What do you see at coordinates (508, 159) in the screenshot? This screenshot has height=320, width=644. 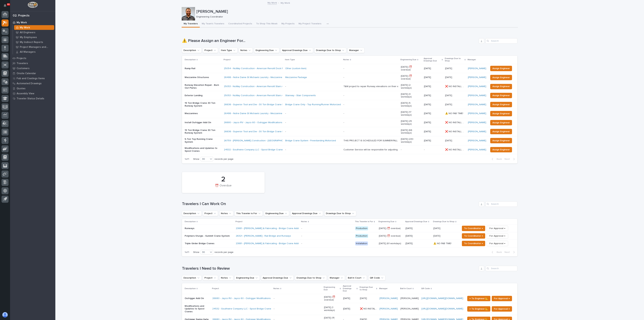 I see `span: Next` at bounding box center [508, 159].